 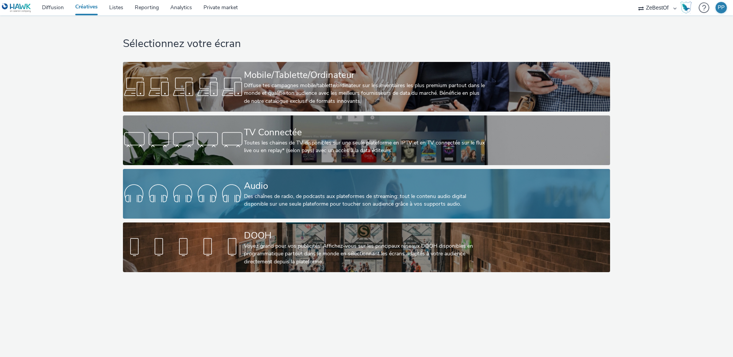 I want to click on div: Toutes les chaines de TV disponibles sur une seule plateforme en IPTV et en TV connectée sur le f..., so click(x=365, y=147).